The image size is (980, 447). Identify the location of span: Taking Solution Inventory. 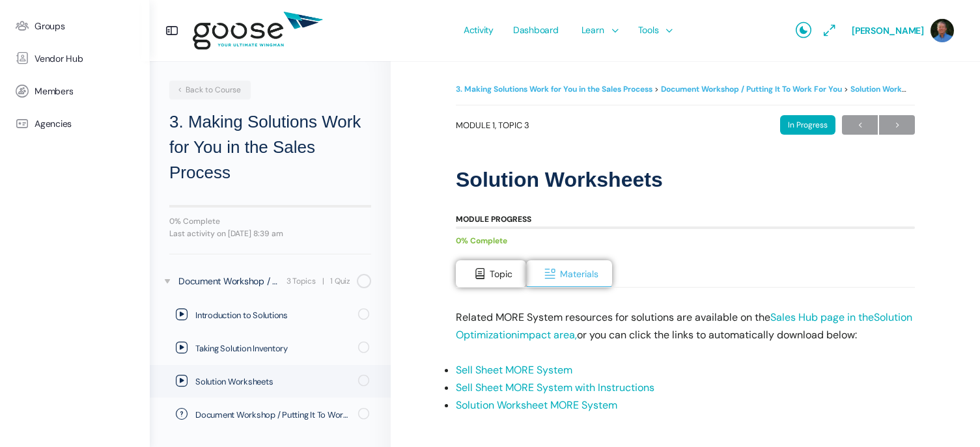
(272, 349).